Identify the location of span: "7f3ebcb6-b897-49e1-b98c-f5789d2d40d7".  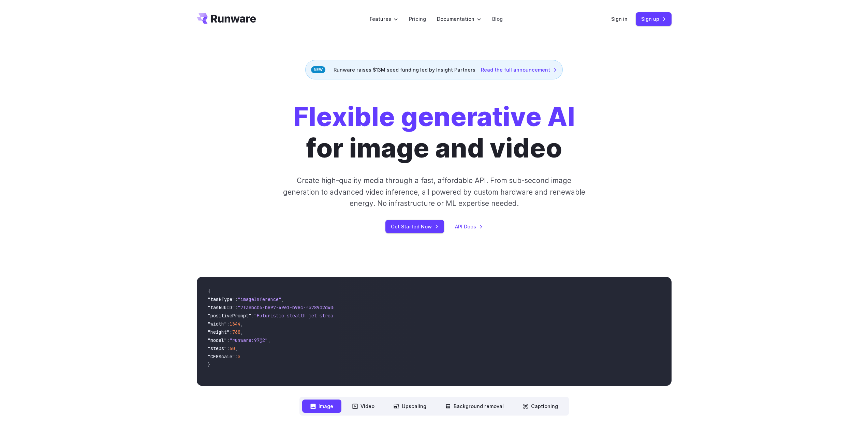
(290, 308).